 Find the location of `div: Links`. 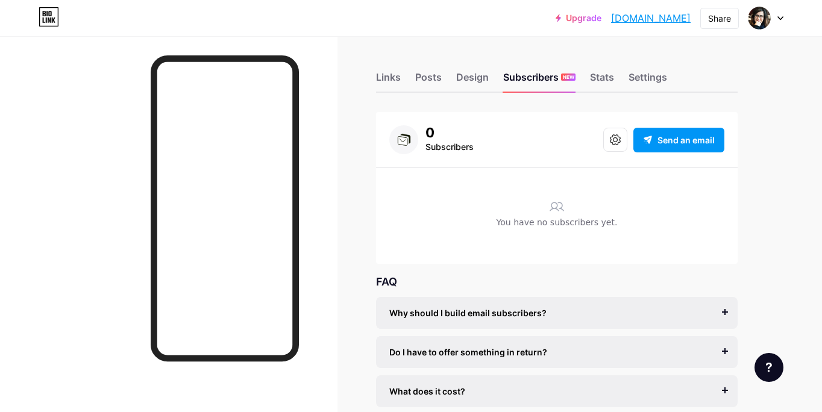

div: Links is located at coordinates (388, 81).